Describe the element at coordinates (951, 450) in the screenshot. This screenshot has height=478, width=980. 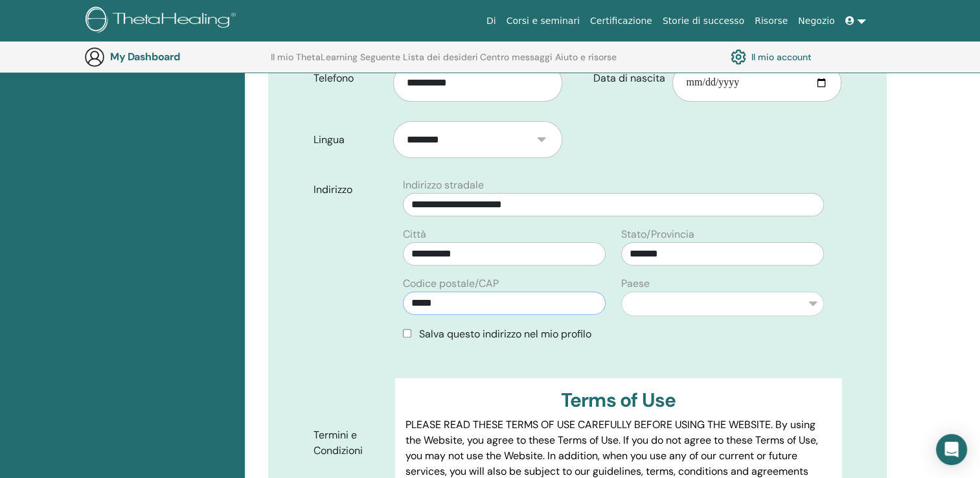
I see `div: Open Intercom Messenger` at that location.